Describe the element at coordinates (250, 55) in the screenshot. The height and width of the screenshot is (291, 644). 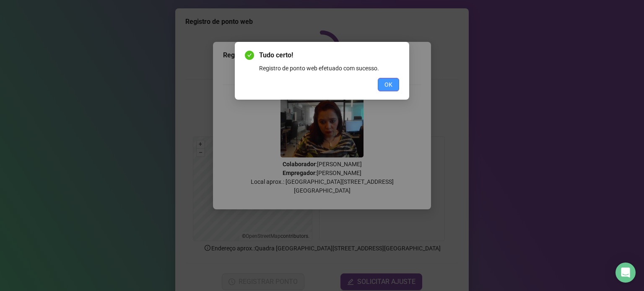
I see `span: check-circle` at that location.